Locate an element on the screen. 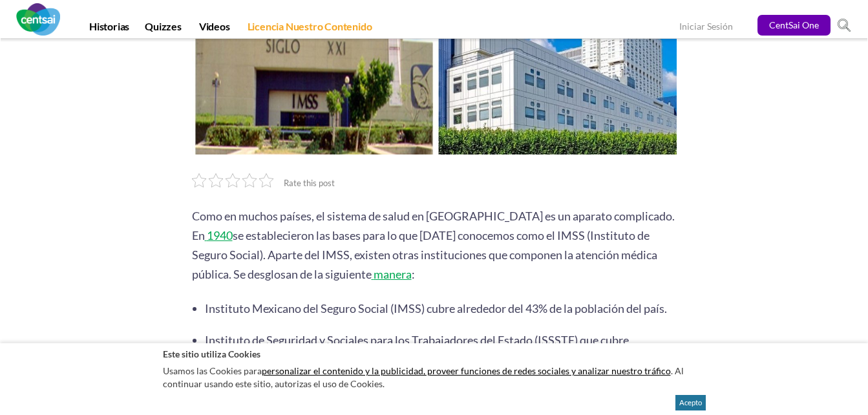  span: Rate this post is located at coordinates (309, 183).